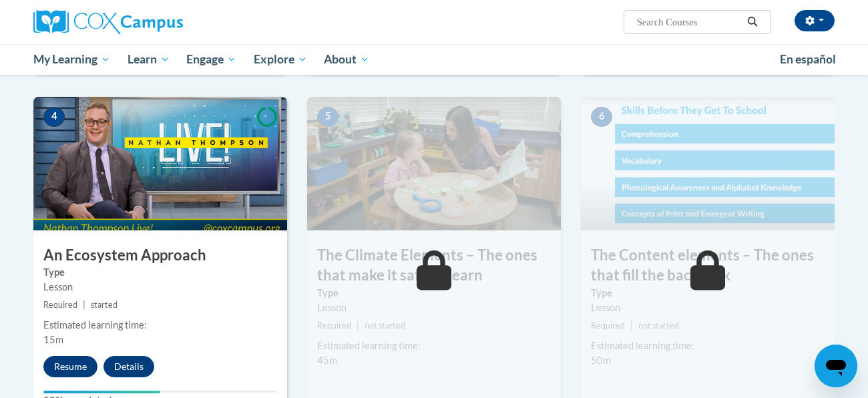  Describe the element at coordinates (161, 22) in the screenshot. I see `a: Cox Campus` at that location.